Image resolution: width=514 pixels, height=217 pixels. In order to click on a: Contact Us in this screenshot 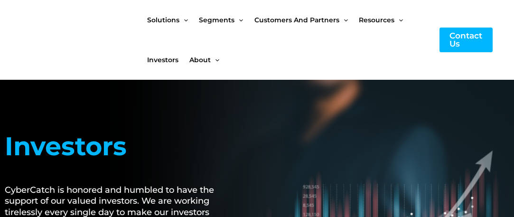, I will do `click(466, 40)`.